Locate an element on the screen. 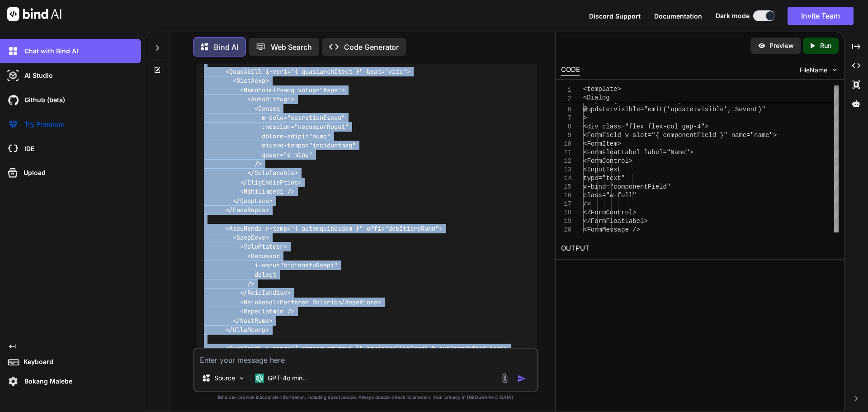  span: </FormControl> is located at coordinates (610, 213).